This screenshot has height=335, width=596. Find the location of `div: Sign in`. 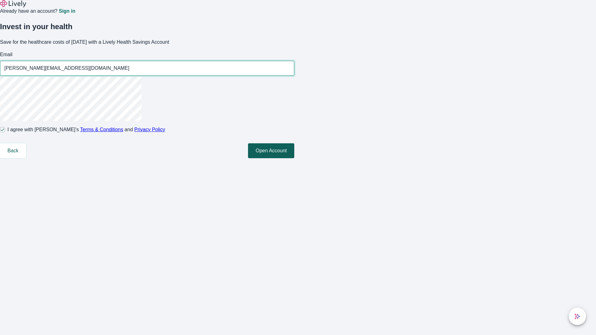

div: Sign in is located at coordinates (67, 11).